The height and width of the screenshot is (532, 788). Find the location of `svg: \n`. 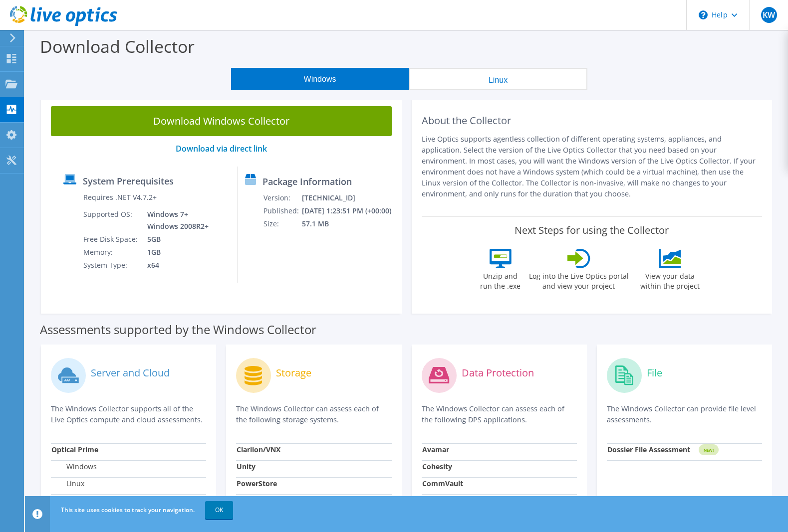

svg: \n is located at coordinates (703, 15).